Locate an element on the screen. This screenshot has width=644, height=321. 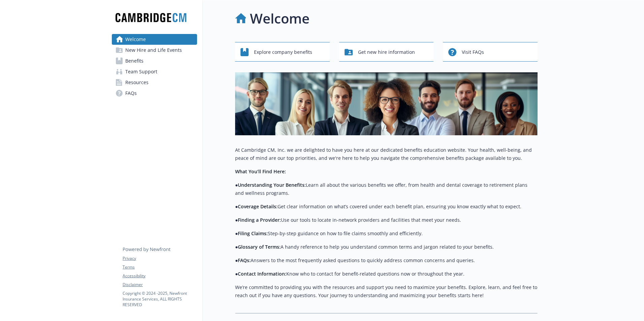
a: Terms is located at coordinates (160, 267).